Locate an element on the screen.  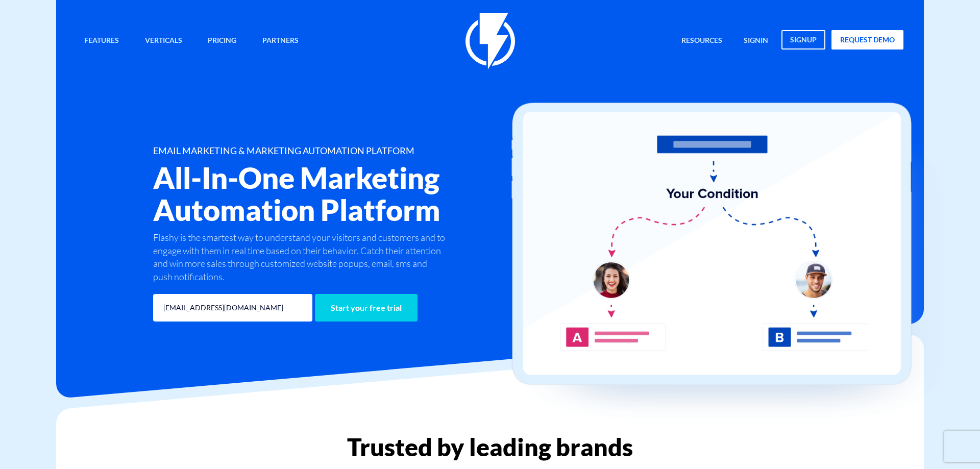
a: Resources is located at coordinates (702, 41).